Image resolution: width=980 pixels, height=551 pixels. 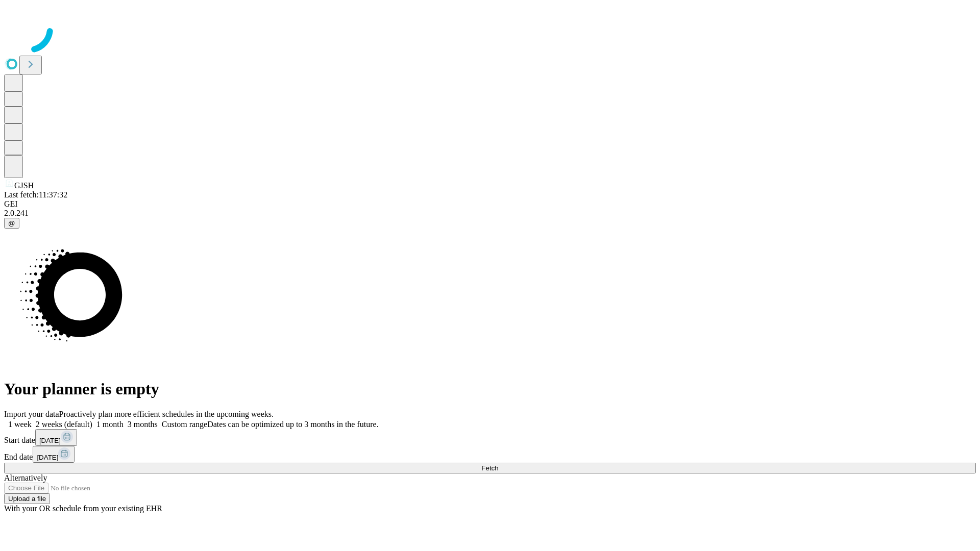 What do you see at coordinates (490, 468) in the screenshot?
I see `button: Fetch` at bounding box center [490, 468].